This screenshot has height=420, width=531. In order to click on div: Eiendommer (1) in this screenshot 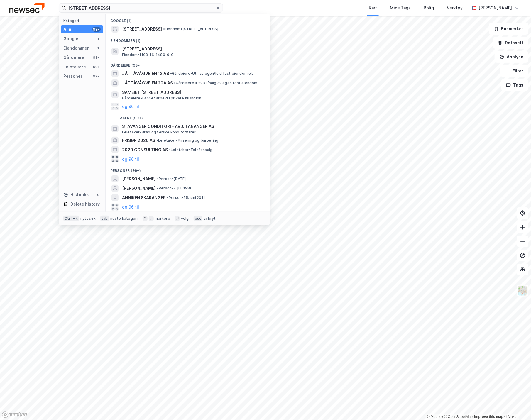, I will do `click(187, 39)`.